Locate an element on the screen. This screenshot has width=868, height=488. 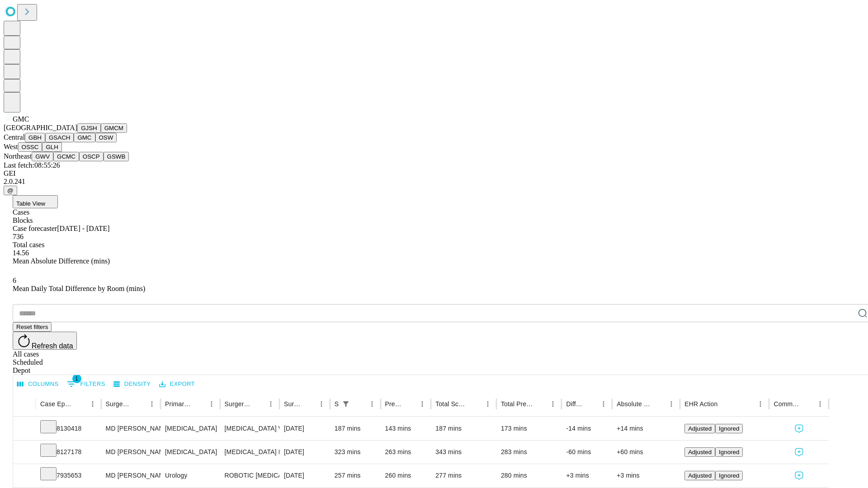
div: Surgeon Name is located at coordinates (119, 404).